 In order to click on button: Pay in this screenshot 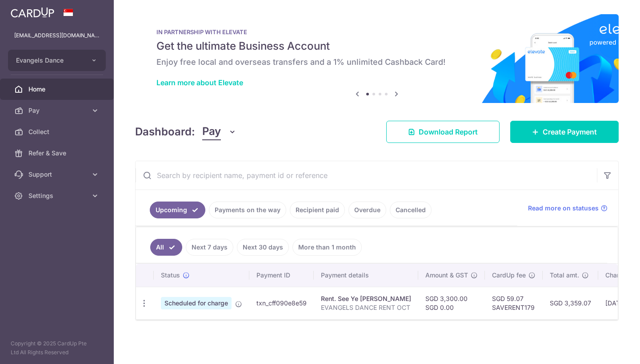, I will do `click(219, 132)`.